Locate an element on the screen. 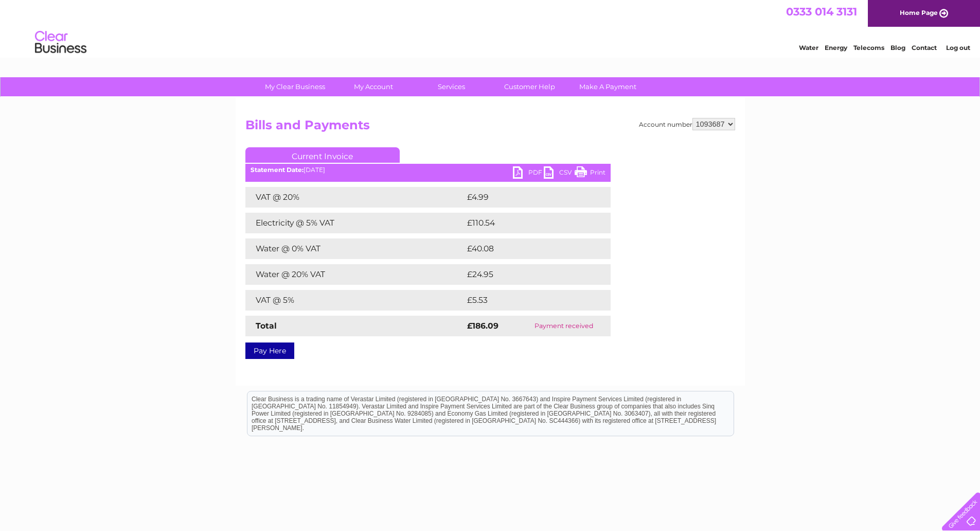 This screenshot has width=980, height=531. td: VAT @ 5% is located at coordinates (355, 300).